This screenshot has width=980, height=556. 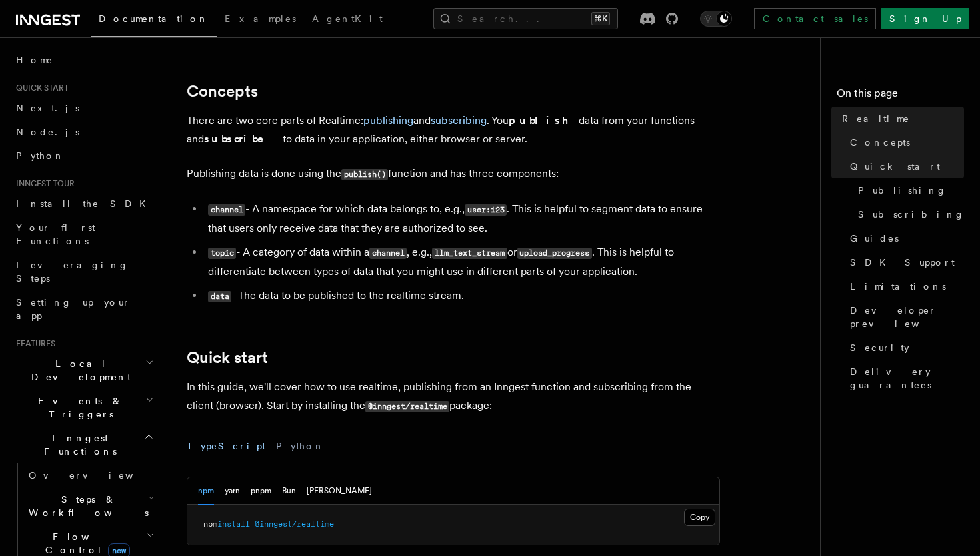 I want to click on button: npm, so click(x=206, y=491).